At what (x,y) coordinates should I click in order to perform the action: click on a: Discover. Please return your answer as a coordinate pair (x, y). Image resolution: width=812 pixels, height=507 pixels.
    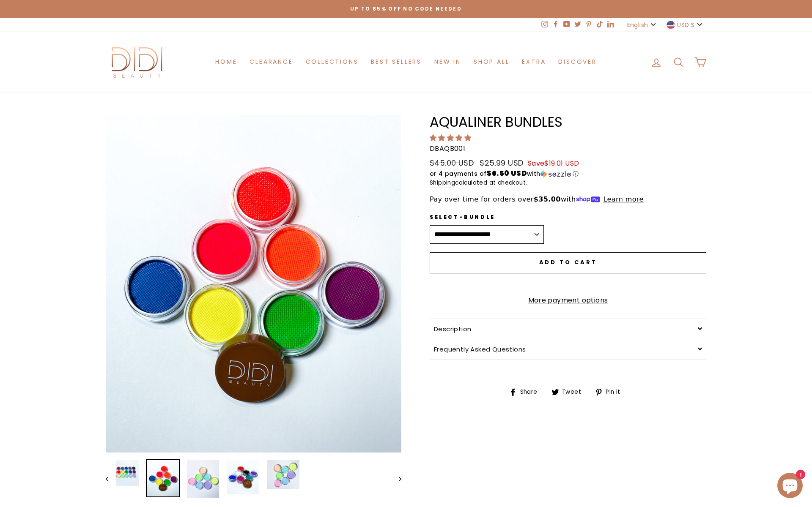
    Looking at the image, I should click on (577, 62).